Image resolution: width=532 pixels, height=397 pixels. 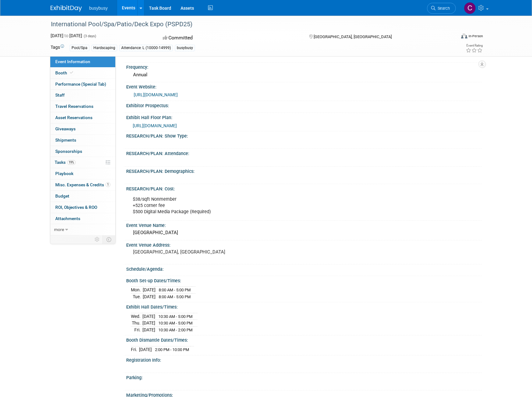 What do you see at coordinates (60, 95) in the screenshot?
I see `span: Staff` at bounding box center [60, 95].